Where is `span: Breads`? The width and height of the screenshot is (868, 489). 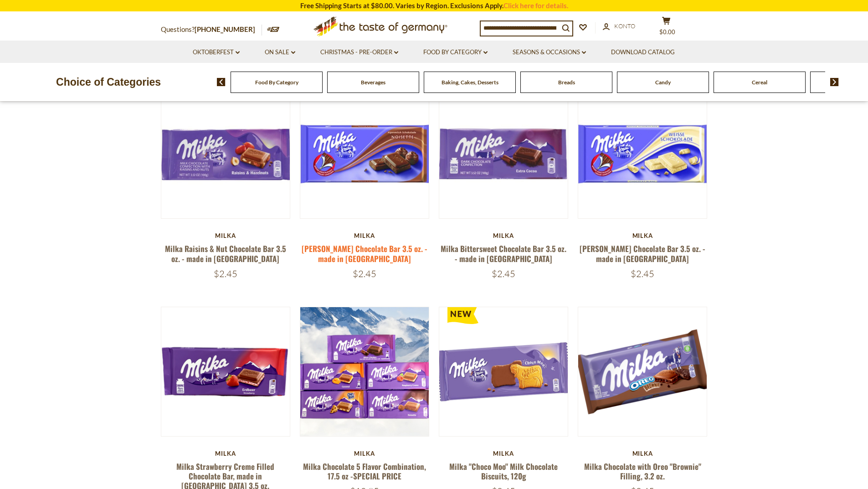
span: Breads is located at coordinates (566, 82).